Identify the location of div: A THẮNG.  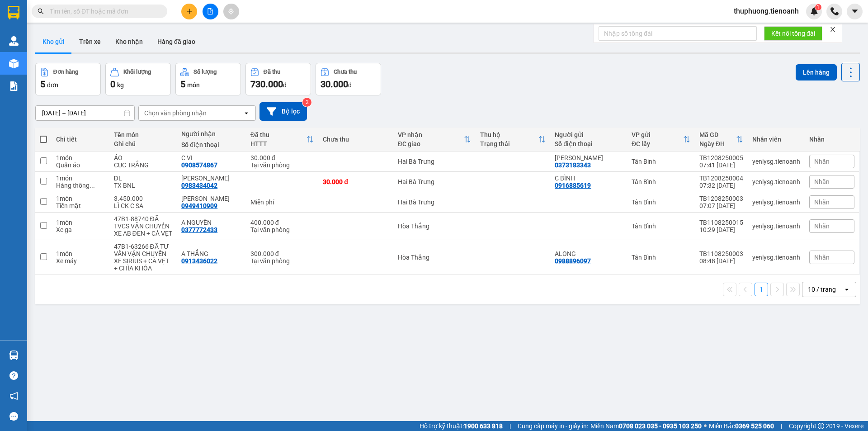
(211, 254).